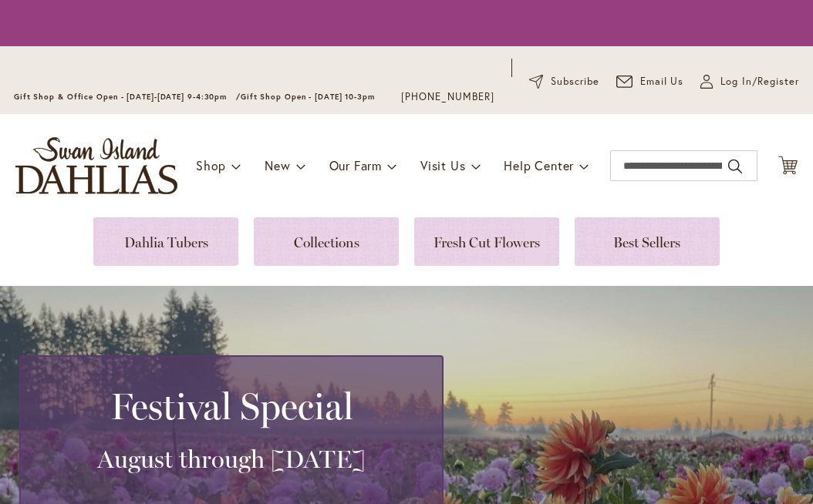  What do you see at coordinates (574, 82) in the screenshot?
I see `span: Subscribe` at bounding box center [574, 82].